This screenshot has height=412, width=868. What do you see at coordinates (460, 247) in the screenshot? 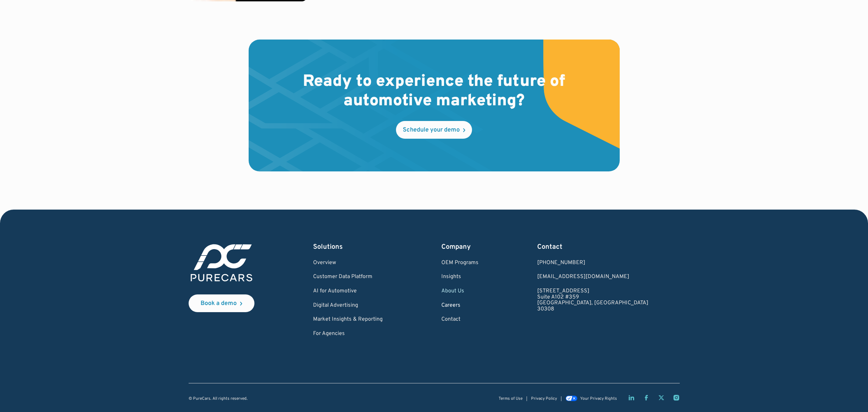
I see `div: Company` at bounding box center [460, 247].